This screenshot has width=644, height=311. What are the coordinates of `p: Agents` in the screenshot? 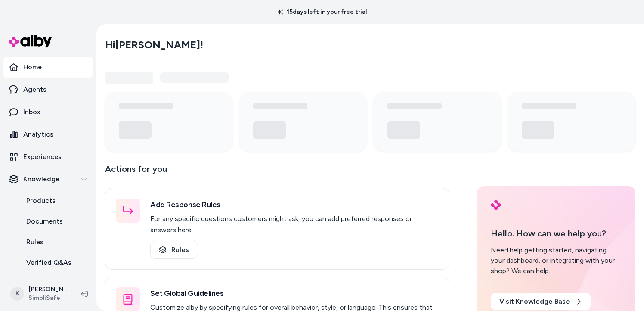 It's located at (35, 90).